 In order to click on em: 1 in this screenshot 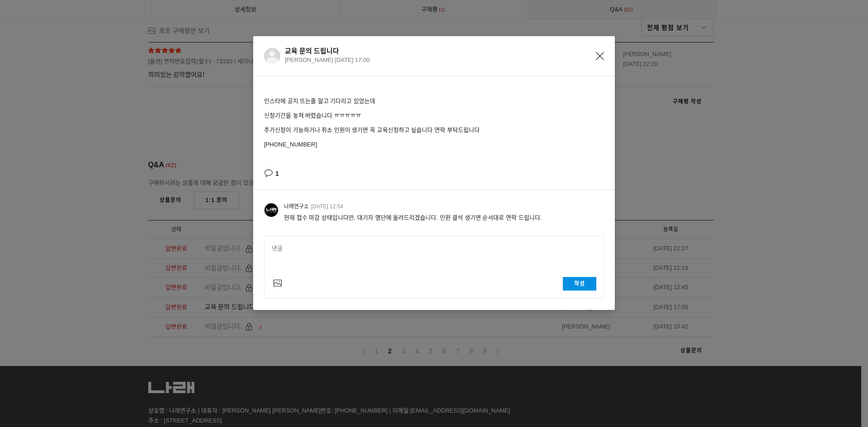, I will do `click(277, 174)`.